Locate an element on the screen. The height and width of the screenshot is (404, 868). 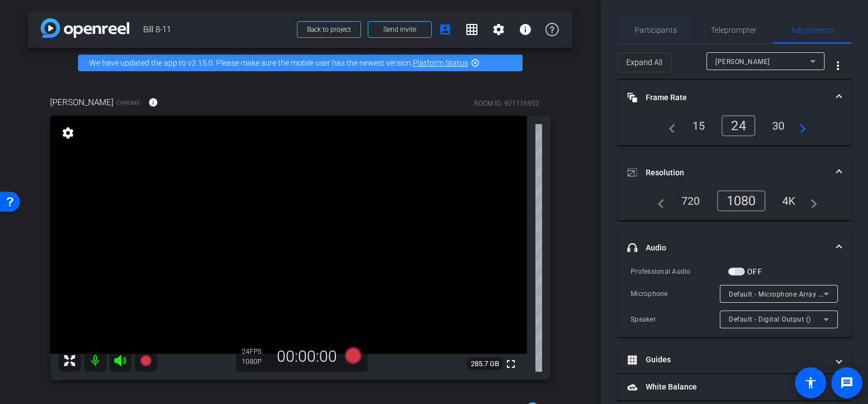
mat-icon: account_box is located at coordinates (446, 29).